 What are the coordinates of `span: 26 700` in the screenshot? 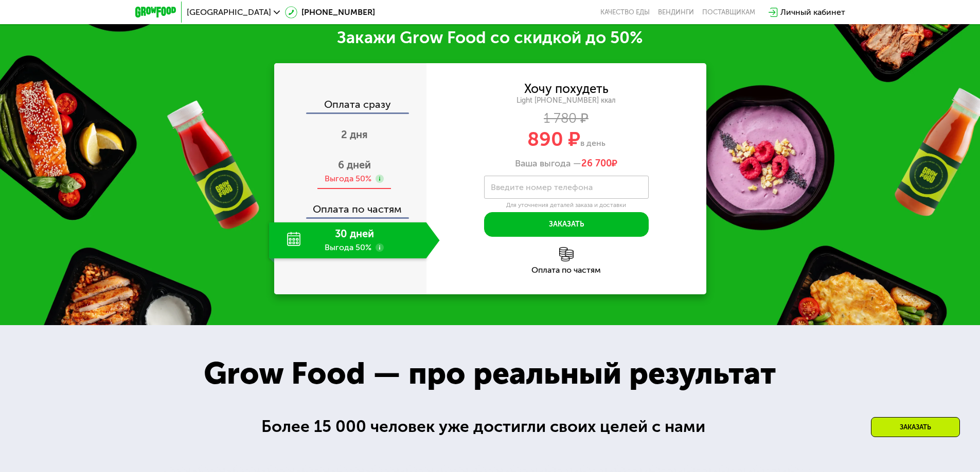 It's located at (596, 163).